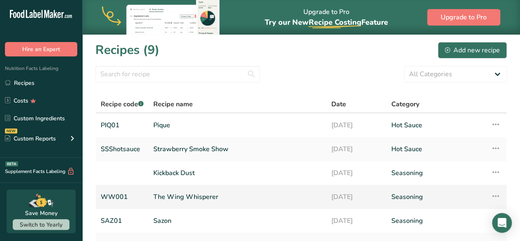 Image resolution: width=520 pixels, height=241 pixels. I want to click on span: Recipe code, so click(122, 104).